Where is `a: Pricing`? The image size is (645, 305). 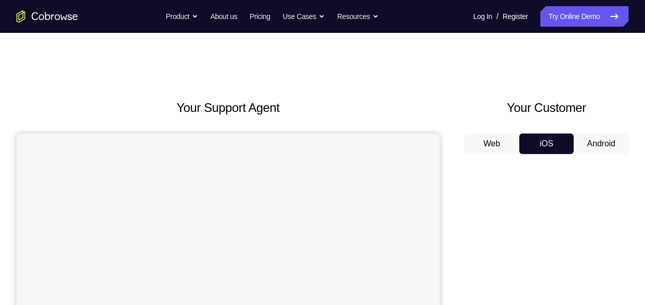
a: Pricing is located at coordinates (260, 16).